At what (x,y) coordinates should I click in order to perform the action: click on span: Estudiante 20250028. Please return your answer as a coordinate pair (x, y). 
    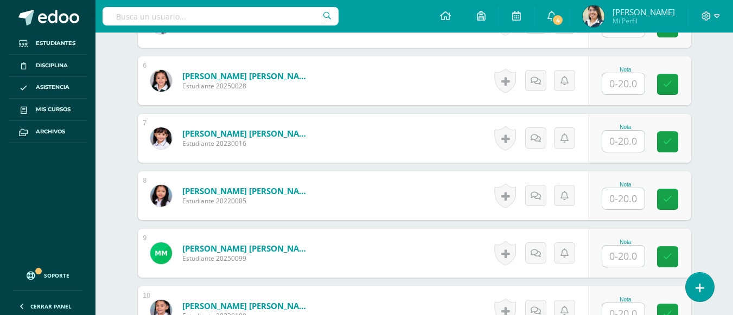
    Looking at the image, I should click on (247, 86).